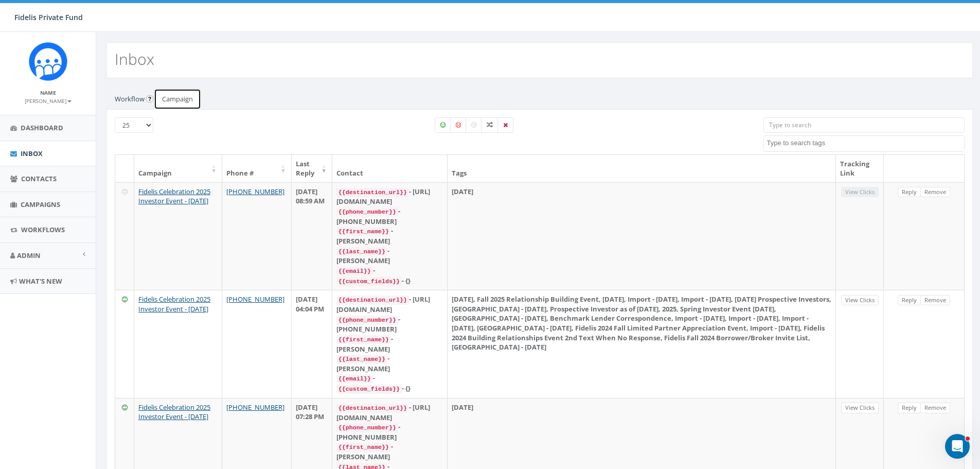 The image size is (980, 469). What do you see at coordinates (865, 143) in the screenshot?
I see `textarea: Search` at bounding box center [865, 143].